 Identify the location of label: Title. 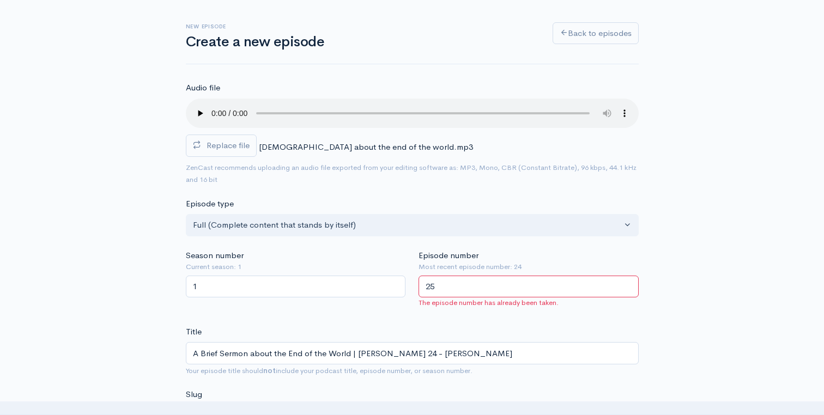
(193, 332).